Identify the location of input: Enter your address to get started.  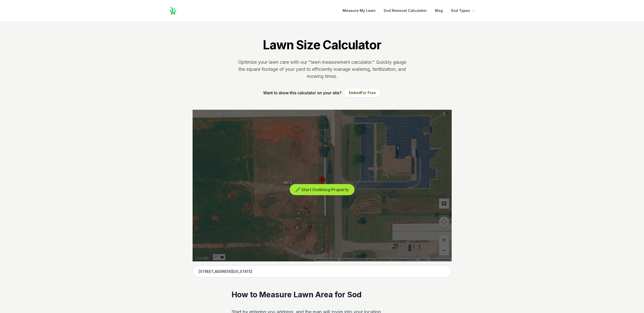
(322, 271).